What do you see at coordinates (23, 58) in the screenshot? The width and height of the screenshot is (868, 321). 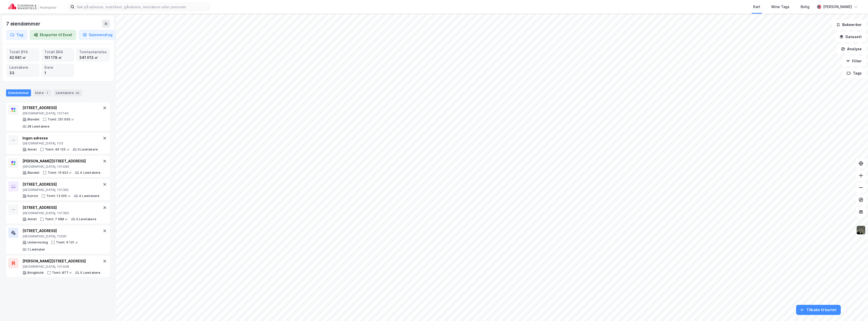 I see `div: 42 981 ㎡` at bounding box center [23, 58].